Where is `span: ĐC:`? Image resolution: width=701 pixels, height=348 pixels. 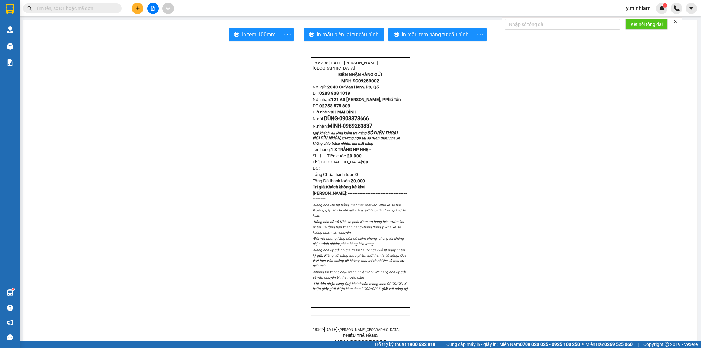
span: ĐC: is located at coordinates (316, 168).